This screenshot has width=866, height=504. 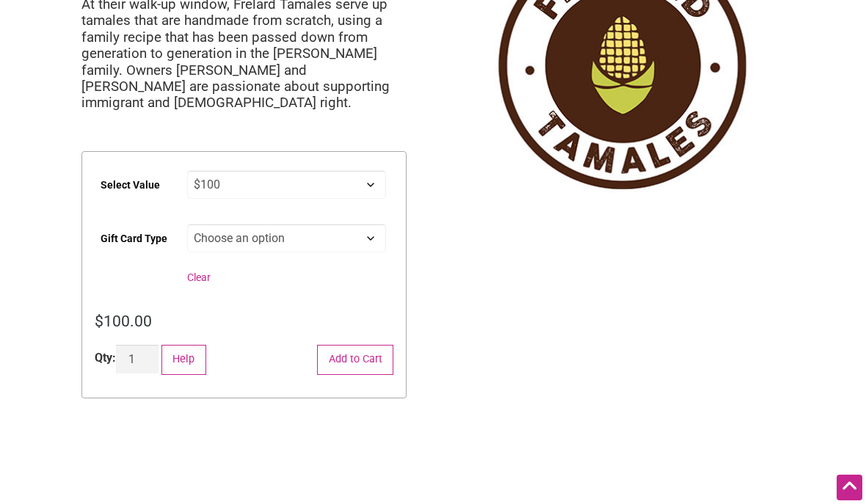 I want to click on label: Select Value, so click(x=130, y=184).